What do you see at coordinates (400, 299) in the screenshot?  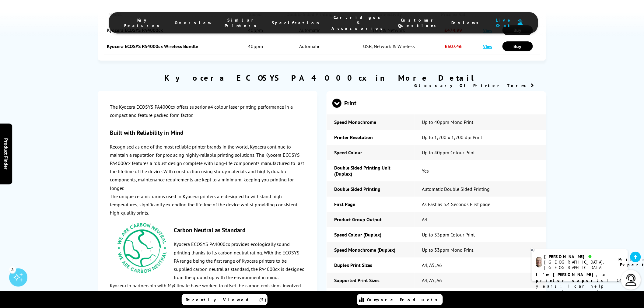 I see `a: Compare Products` at bounding box center [400, 299].